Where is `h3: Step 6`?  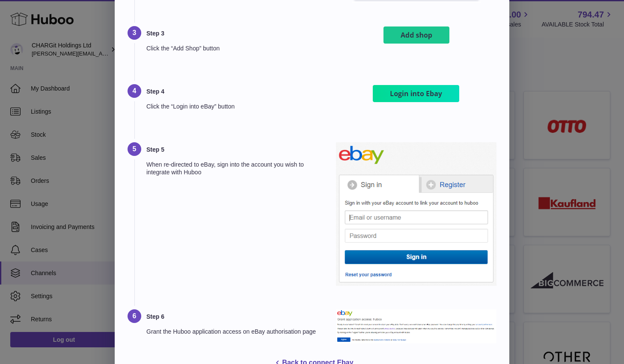 h3: Step 6 is located at coordinates (235, 317).